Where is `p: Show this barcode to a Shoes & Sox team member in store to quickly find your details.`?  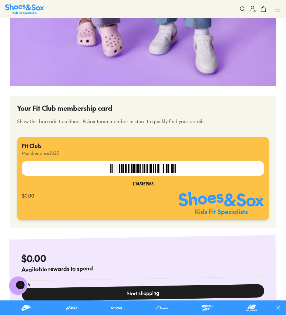 p: Show this barcode to a Shoes & Sox team member in store to quickly find your details. is located at coordinates (143, 121).